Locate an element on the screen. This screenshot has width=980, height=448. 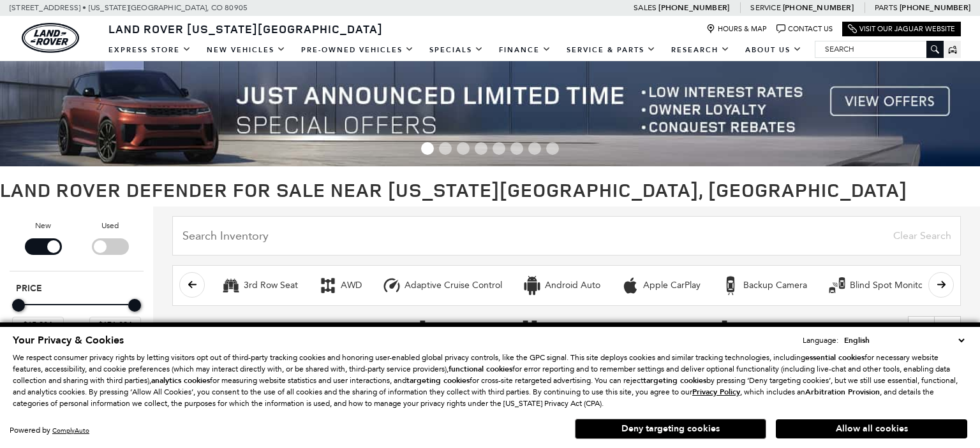
a: Privacy Policy is located at coordinates (716, 392).